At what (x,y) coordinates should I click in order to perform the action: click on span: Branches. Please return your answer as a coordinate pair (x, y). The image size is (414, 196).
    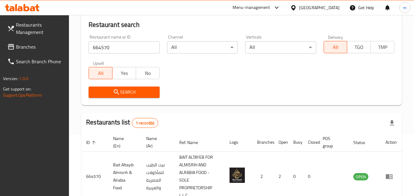
    Looking at the image, I should click on (40, 47).